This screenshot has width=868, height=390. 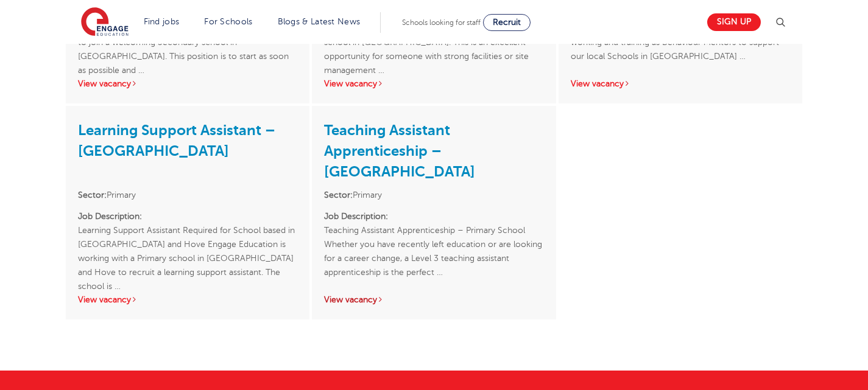 What do you see at coordinates (228, 21) in the screenshot?
I see `a: For Schools` at bounding box center [228, 21].